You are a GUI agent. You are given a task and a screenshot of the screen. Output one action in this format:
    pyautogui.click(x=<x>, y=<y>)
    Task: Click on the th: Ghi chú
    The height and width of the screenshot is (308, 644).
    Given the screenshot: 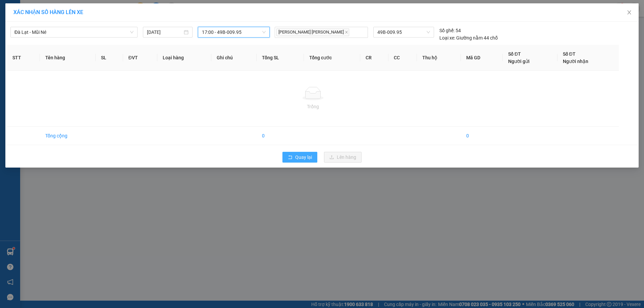 What is the action you would take?
    pyautogui.click(x=234, y=58)
    